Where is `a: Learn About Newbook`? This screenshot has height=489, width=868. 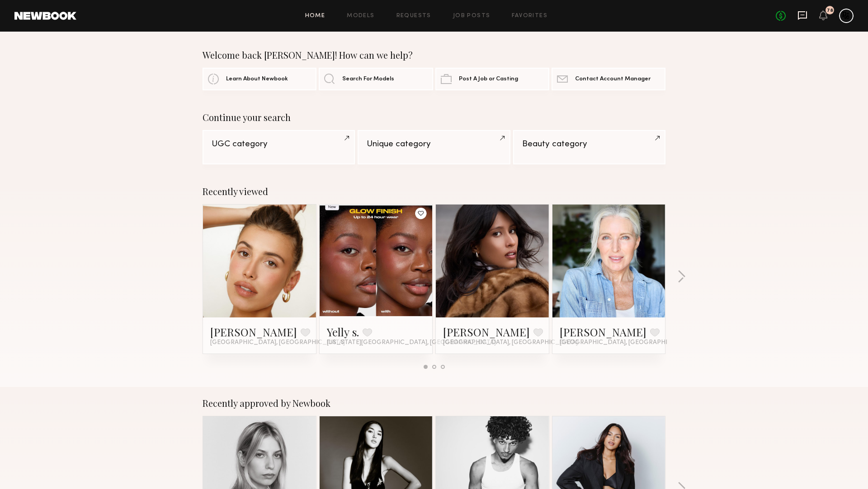 a: Learn About Newbook is located at coordinates (259, 79).